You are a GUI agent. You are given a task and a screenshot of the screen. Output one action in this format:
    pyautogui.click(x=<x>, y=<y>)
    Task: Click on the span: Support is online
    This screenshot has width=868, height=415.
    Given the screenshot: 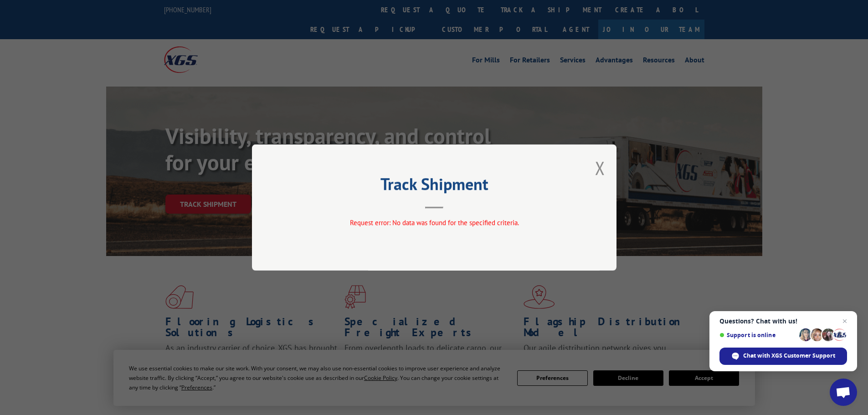 What is the action you would take?
    pyautogui.click(x=758, y=335)
    